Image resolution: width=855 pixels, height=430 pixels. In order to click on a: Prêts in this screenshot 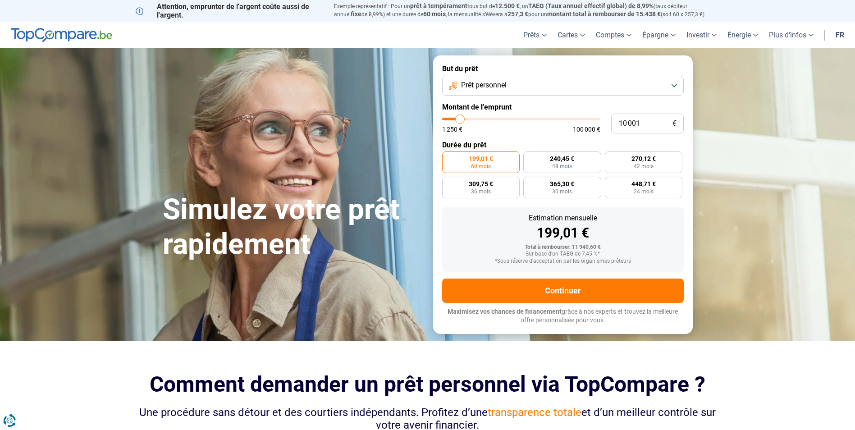, I will do `click(535, 35)`.